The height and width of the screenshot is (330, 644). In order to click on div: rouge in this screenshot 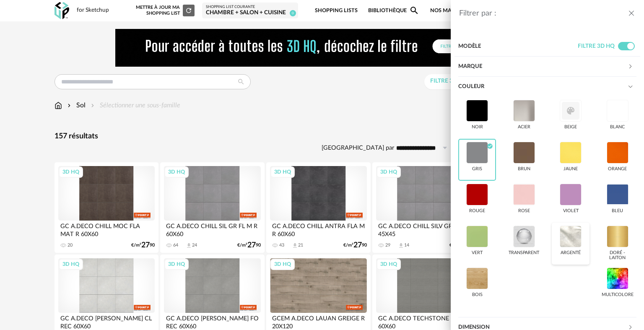, I will do `click(477, 211)`.